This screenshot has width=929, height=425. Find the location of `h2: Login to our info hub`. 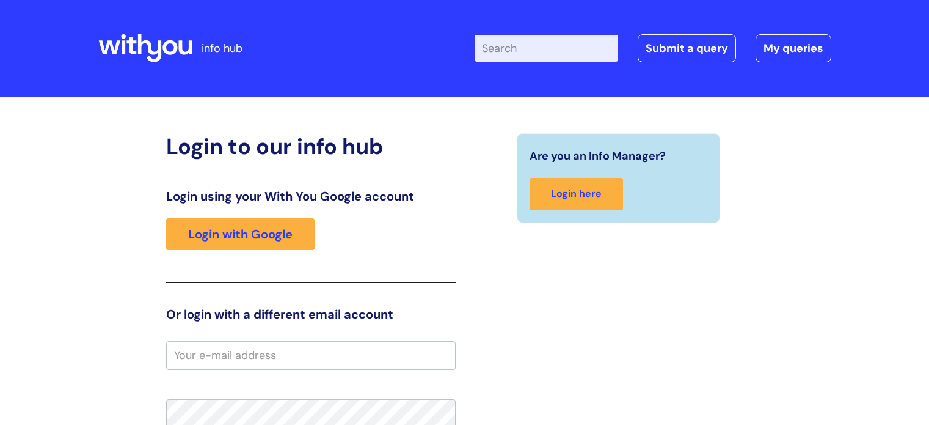

h2: Login to our info hub is located at coordinates (311, 146).